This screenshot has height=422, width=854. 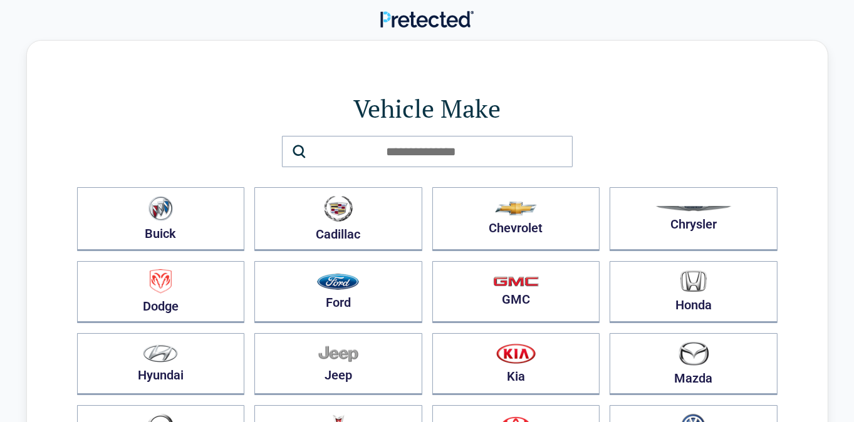 I want to click on h1: Vehicle Make, so click(x=427, y=108).